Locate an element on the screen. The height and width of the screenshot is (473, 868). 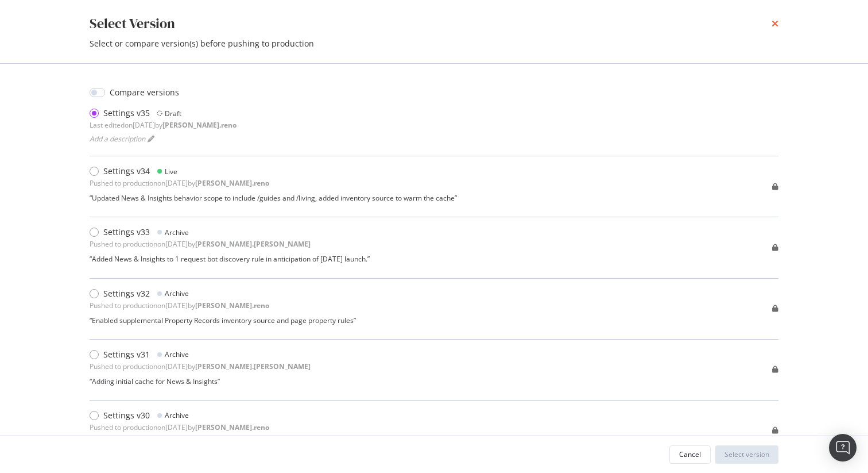
div: Settings v31 is located at coordinates (126, 355).